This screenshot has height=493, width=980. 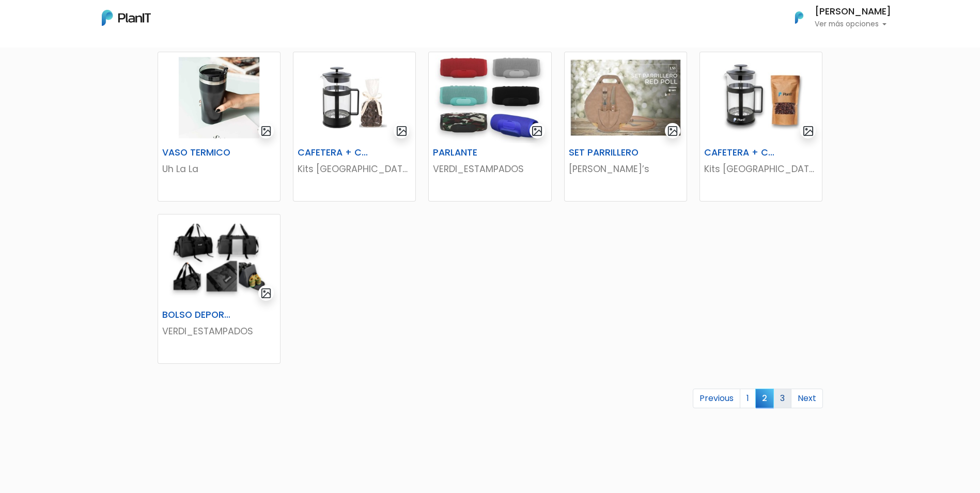 I want to click on p: Ver más opciones, so click(x=853, y=24).